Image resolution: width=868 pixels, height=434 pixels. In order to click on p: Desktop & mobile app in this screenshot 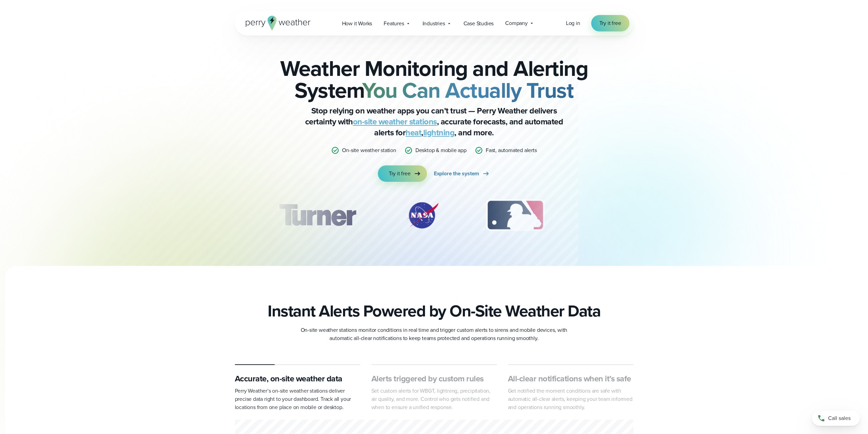, I will do `click(441, 150)`.